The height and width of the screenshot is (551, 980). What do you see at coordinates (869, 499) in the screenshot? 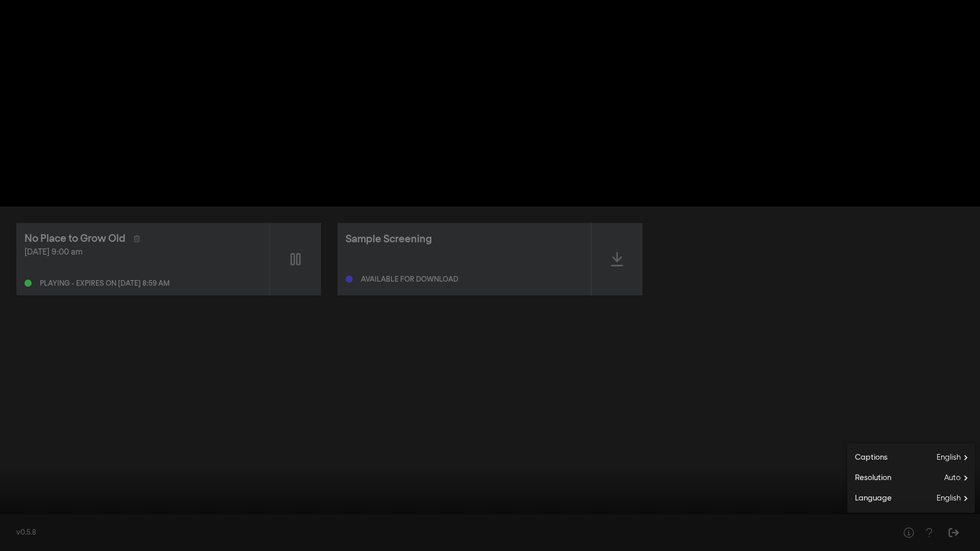
I see `span: Language` at bounding box center [869, 499].